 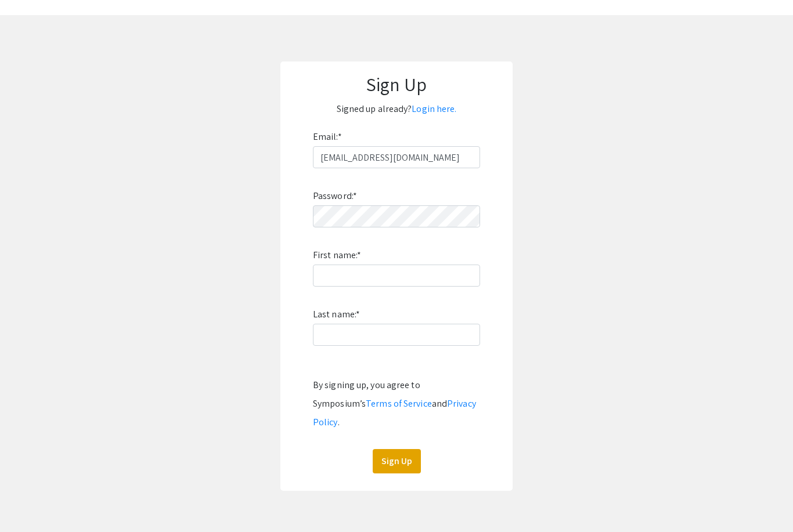 I want to click on button: Sign Up, so click(x=397, y=461).